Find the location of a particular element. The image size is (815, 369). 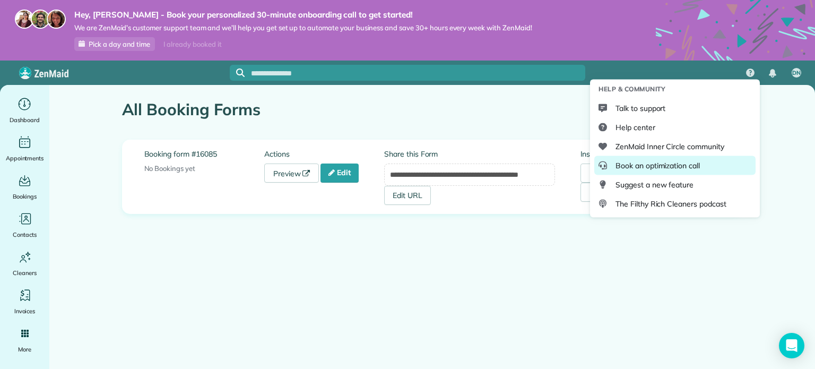

h1: All Booking Forms is located at coordinates (384, 109).